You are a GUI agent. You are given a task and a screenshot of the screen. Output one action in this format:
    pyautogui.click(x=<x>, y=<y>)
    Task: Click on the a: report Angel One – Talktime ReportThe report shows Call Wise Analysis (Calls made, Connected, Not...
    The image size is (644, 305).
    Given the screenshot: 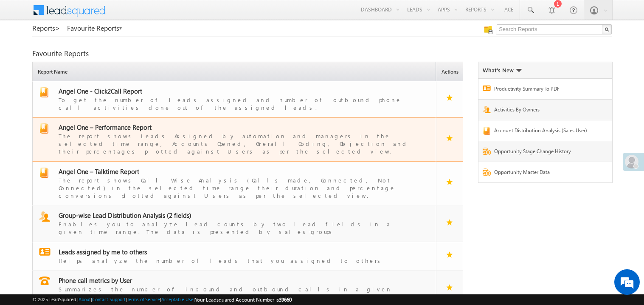 What is the action you would take?
    pyautogui.click(x=234, y=183)
    